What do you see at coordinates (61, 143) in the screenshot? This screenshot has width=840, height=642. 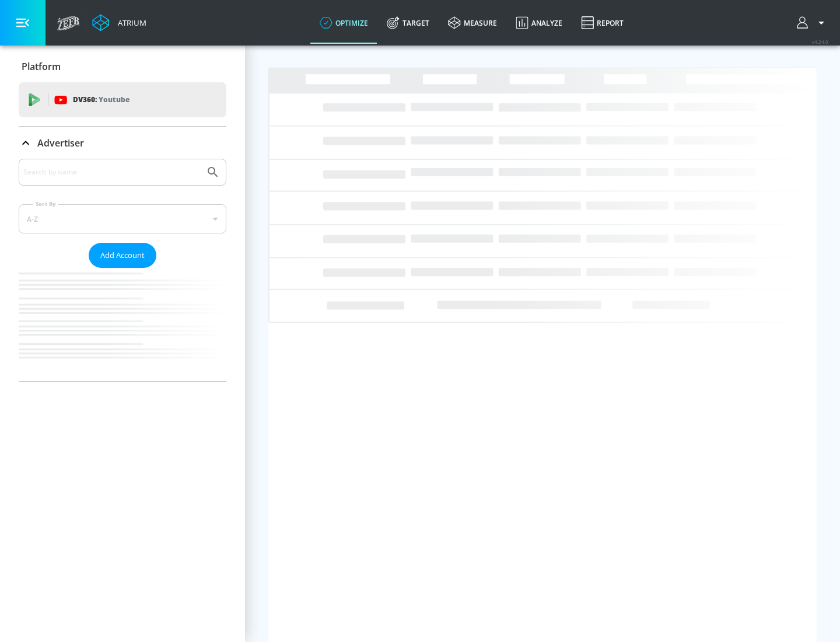 I see `p: Advertiser` at bounding box center [61, 143].